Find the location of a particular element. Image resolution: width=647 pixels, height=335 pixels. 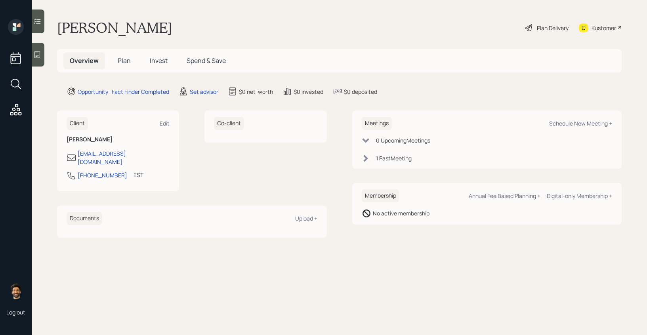

div: $0 invested is located at coordinates (308, 92).